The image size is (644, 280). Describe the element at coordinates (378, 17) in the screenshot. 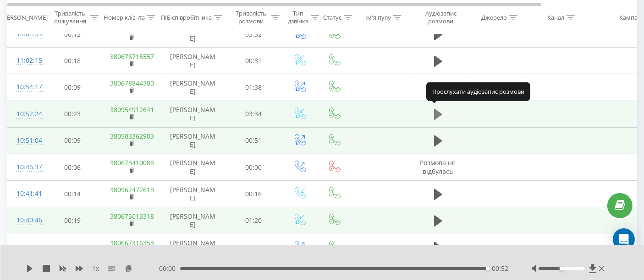

I see `div: Ім'я пулу` at that location.